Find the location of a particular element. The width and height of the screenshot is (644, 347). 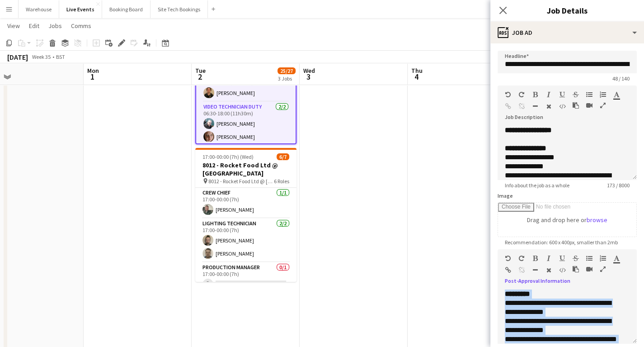

span: Thu is located at coordinates (417, 71).